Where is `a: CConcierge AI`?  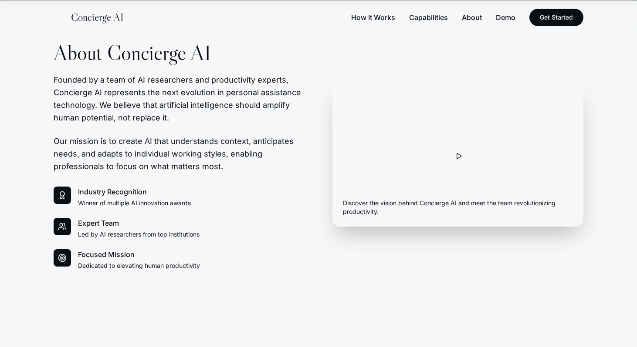 a: CConcierge AI is located at coordinates (88, 17).